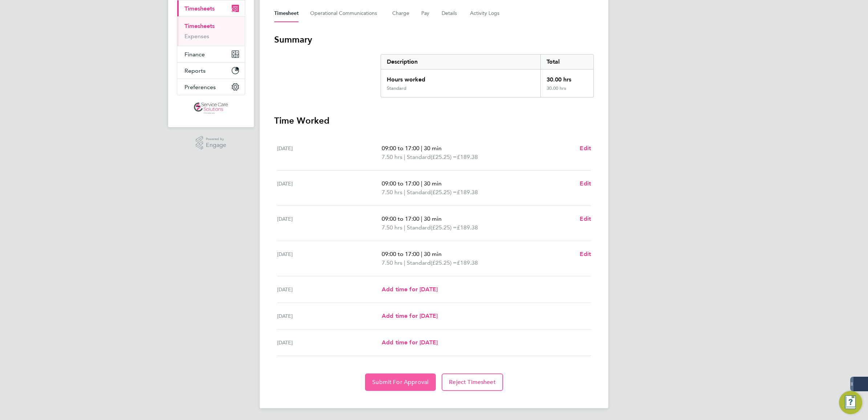  I want to click on button: Engage Resource Center, so click(851, 403).